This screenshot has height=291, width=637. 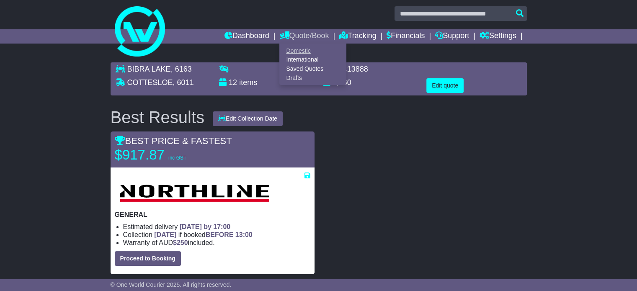 What do you see at coordinates (182, 242) in the screenshot?
I see `span: 250` at bounding box center [182, 242].